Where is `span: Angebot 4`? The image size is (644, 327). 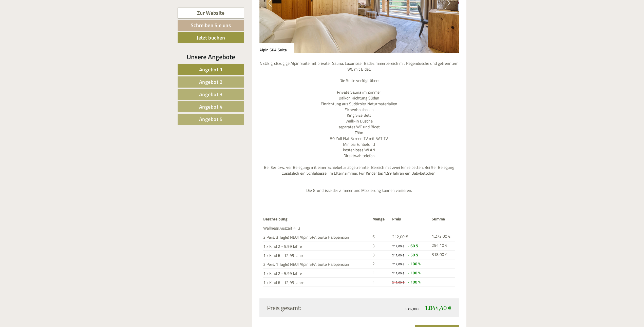 span: Angebot 4 is located at coordinates (210, 107).